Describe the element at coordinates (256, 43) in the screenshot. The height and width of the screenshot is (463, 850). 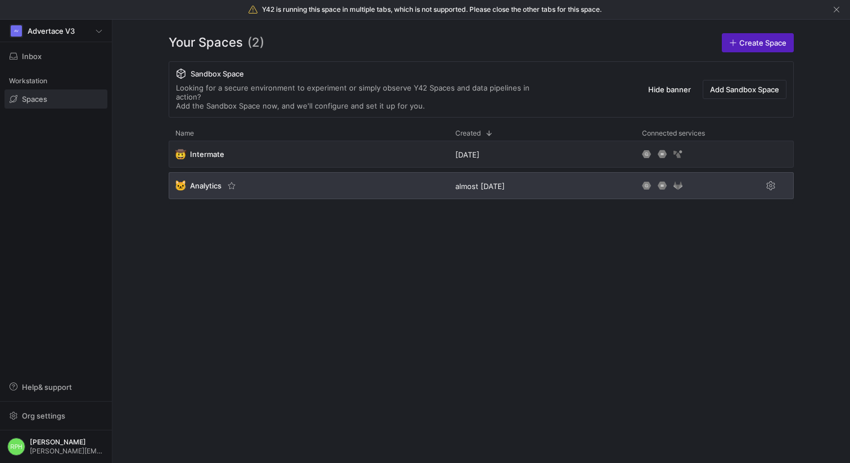
I see `span: (2)` at that location.